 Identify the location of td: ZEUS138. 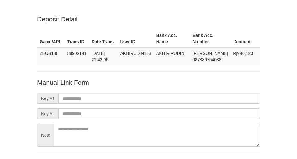
(51, 56).